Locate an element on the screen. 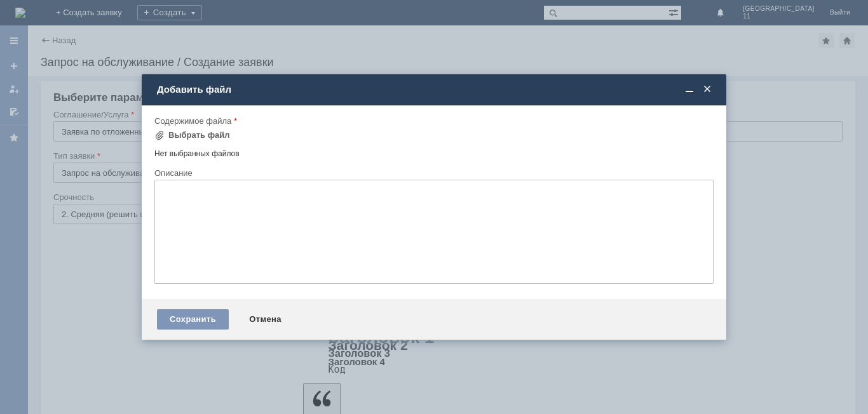 Image resolution: width=868 pixels, height=414 pixels. span: Свернуть (Ctrl + M) is located at coordinates (689, 90).